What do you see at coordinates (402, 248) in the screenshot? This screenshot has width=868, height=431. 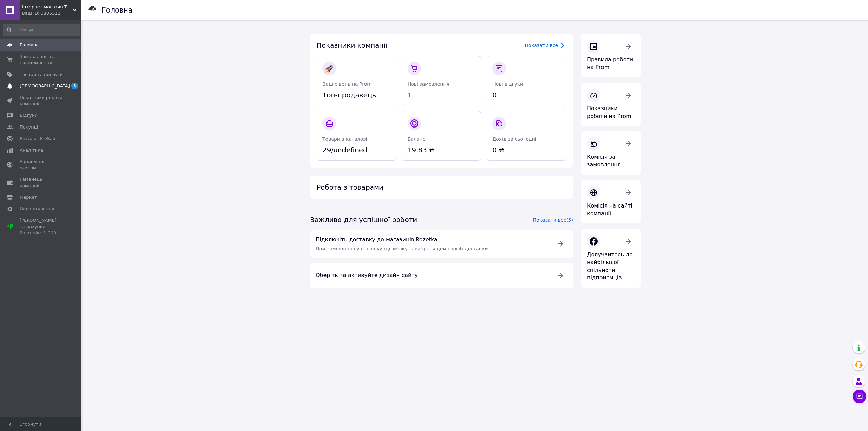 I see `span: При замовленні у вас покупці зможуть вибрати цей спосіб доставки` at bounding box center [402, 248].